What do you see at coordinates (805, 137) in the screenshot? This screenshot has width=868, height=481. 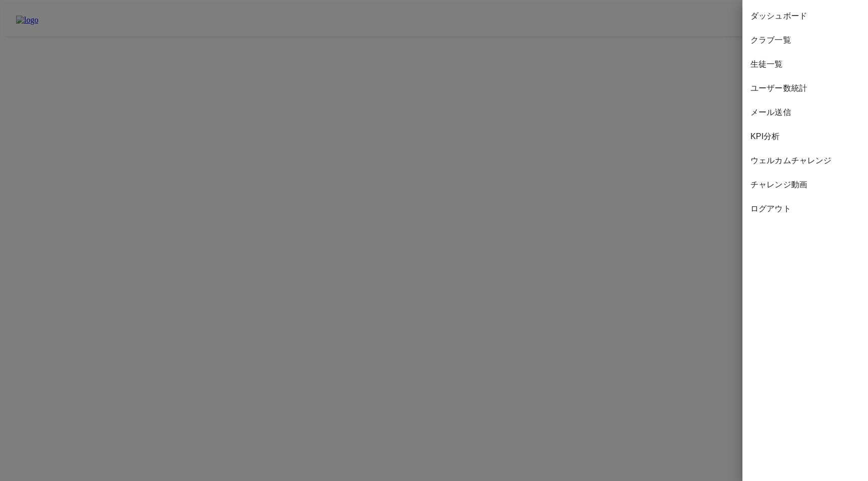 I see `div: KPI分析` at bounding box center [805, 137].